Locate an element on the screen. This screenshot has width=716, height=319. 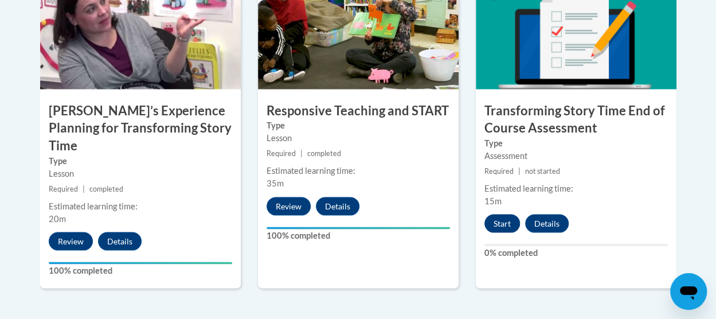
button: Start is located at coordinates (502, 223).